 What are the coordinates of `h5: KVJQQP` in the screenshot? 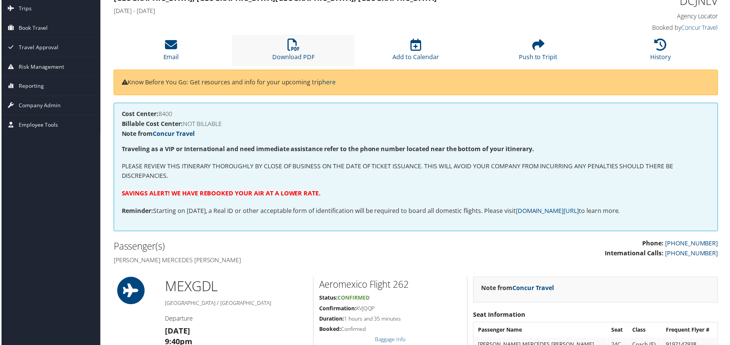 It's located at (391, 310).